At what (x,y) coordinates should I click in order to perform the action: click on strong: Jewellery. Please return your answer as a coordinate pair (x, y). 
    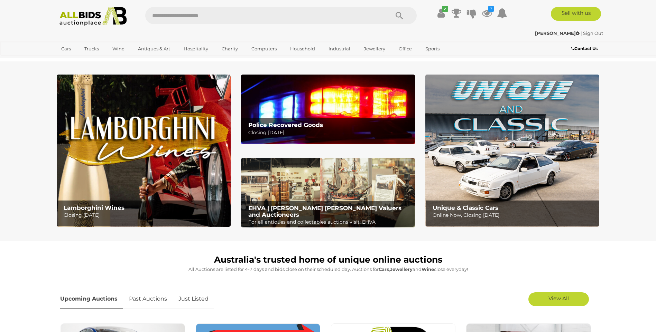
    Looking at the image, I should click on (401, 270).